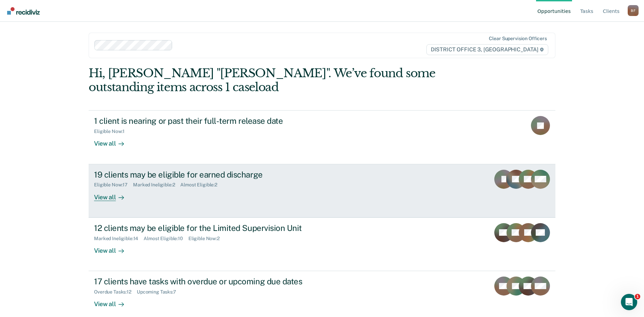  What do you see at coordinates (322, 137) in the screenshot?
I see `a: 1 client is nearing or past their full-term release dateEligible Now:1View all` at bounding box center [322, 137].